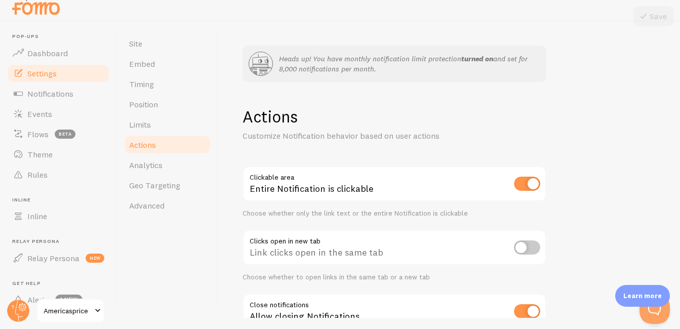 Image resolution: width=680 pixels, height=329 pixels. Describe the element at coordinates (142, 145) in the screenshot. I see `span: Actions` at that location.